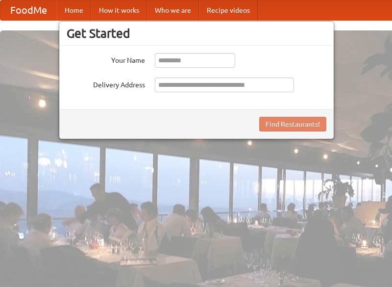 The image size is (392, 287). I want to click on a: FoodMe, so click(28, 10).